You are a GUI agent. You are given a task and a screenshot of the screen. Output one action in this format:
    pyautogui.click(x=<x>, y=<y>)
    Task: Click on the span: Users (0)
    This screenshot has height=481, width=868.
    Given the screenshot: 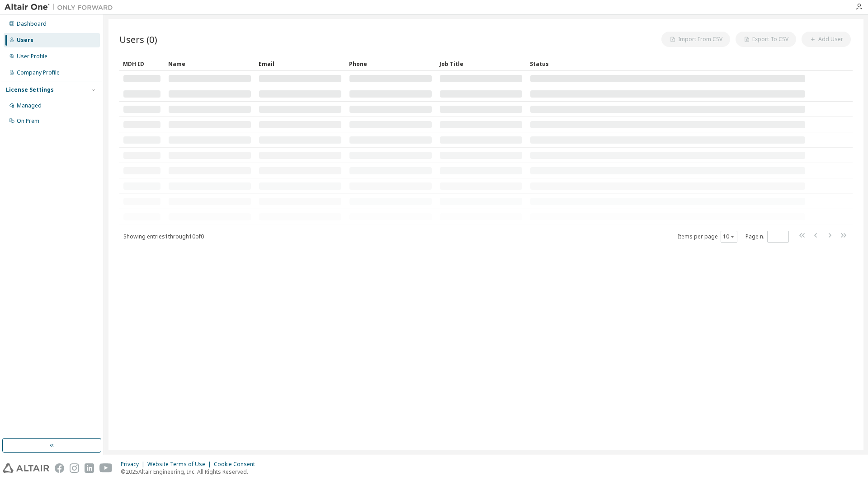 What is the action you would take?
    pyautogui.click(x=139, y=39)
    